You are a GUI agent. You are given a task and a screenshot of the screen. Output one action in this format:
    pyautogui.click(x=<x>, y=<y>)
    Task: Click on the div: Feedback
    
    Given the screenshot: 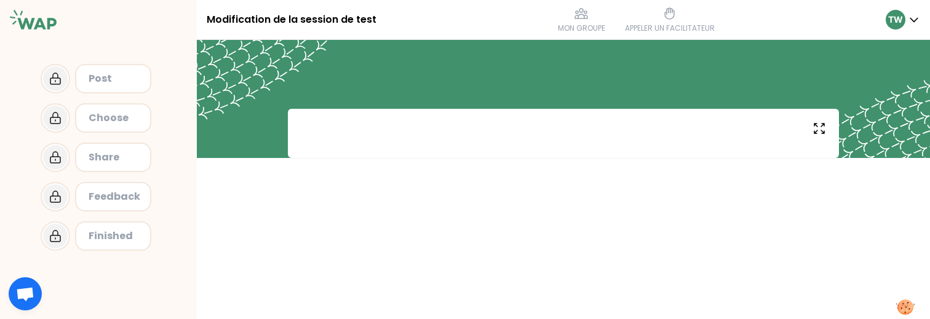 What is the action you would take?
    pyautogui.click(x=114, y=197)
    